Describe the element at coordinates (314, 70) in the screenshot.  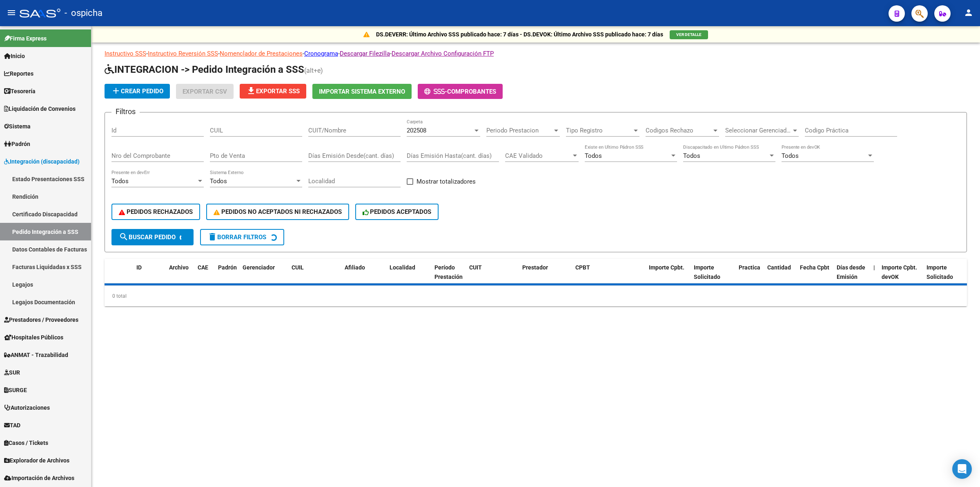
I see `span: (alt+e)` at that location.